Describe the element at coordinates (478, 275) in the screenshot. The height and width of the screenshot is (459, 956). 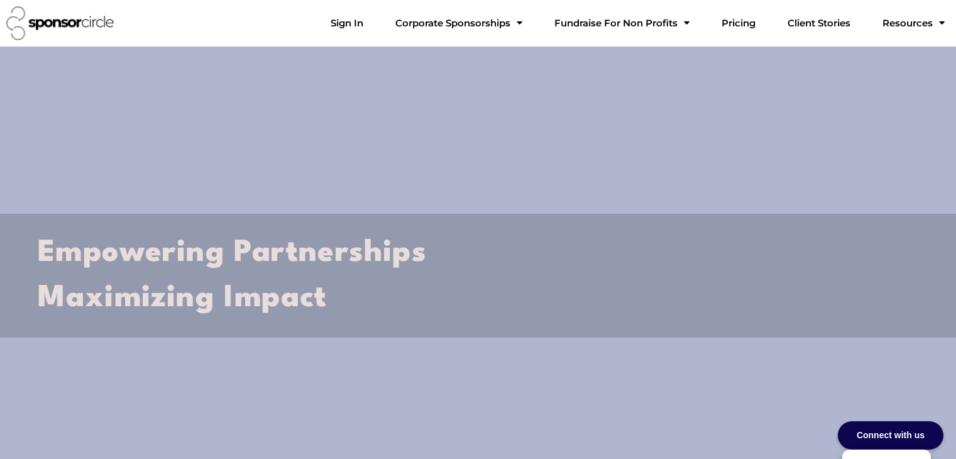
I see `h2: Empowering Partnerships Maximizing Impact` at that location.